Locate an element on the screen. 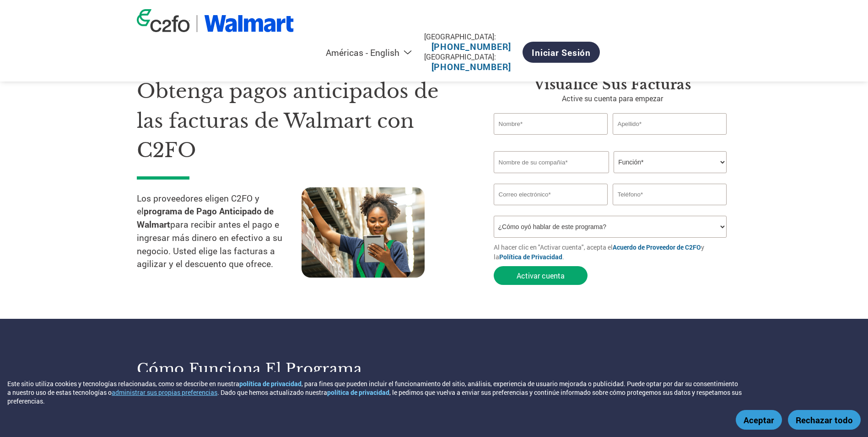  a: Política de Privacidad is located at coordinates (531, 257).